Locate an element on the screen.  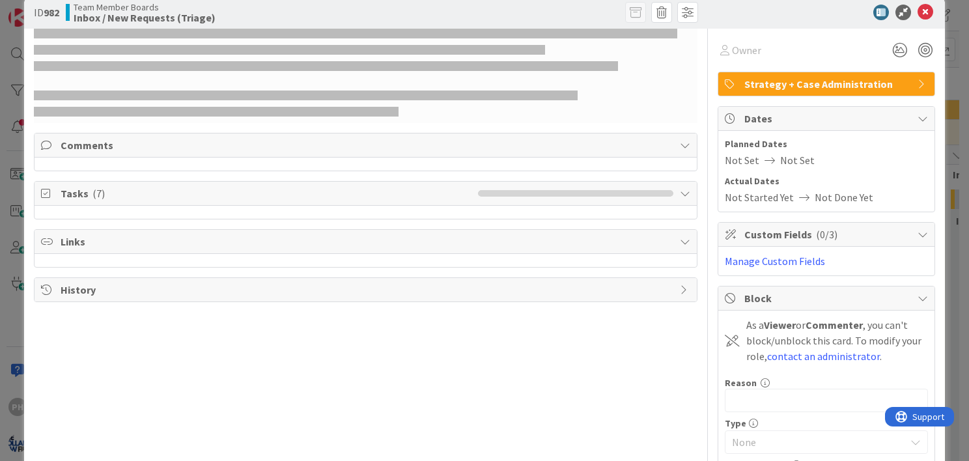
b: Viewer is located at coordinates (779, 325).